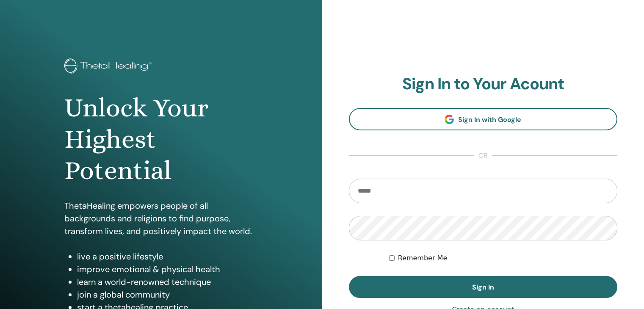 The width and height of the screenshot is (644, 309). What do you see at coordinates (483, 287) in the screenshot?
I see `button: Sign In` at bounding box center [483, 287].